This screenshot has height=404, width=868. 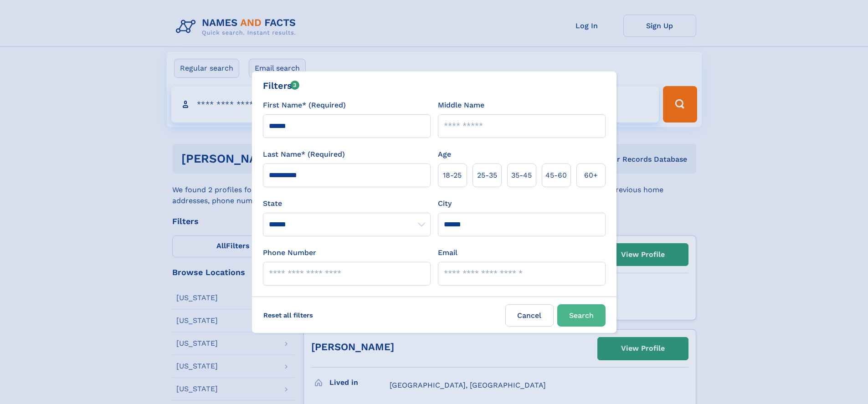 What do you see at coordinates (445, 204) in the screenshot?
I see `label: City` at bounding box center [445, 204].